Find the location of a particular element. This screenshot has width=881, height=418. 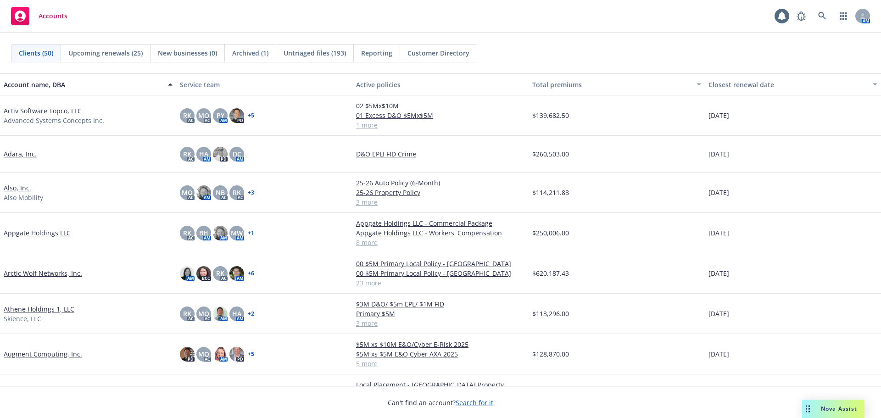

span: Also Mobility is located at coordinates (23, 197).